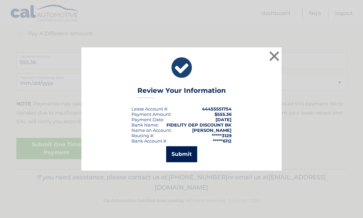 This screenshot has width=363, height=218. Describe the element at coordinates (152, 114) in the screenshot. I see `div: Payment Amount:` at that location.